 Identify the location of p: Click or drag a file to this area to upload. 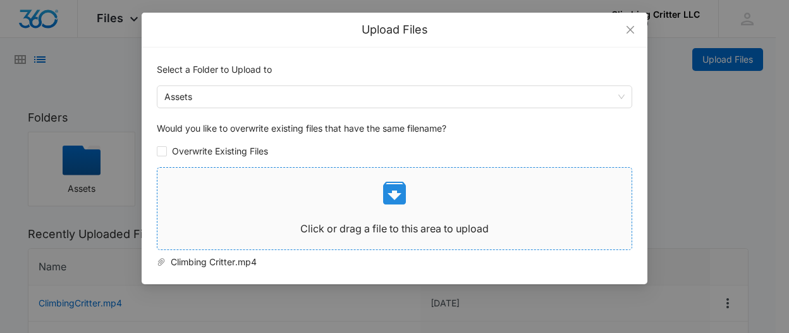
(395, 228).